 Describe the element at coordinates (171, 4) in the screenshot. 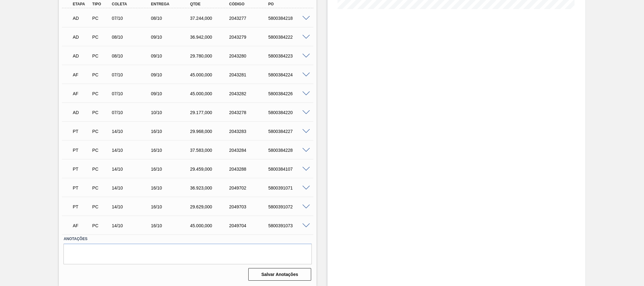

I see `div: Entrega` at that location.